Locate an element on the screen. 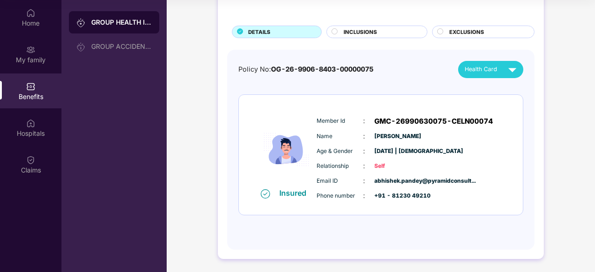 The image size is (595, 272). span: Self is located at coordinates (398, 166).